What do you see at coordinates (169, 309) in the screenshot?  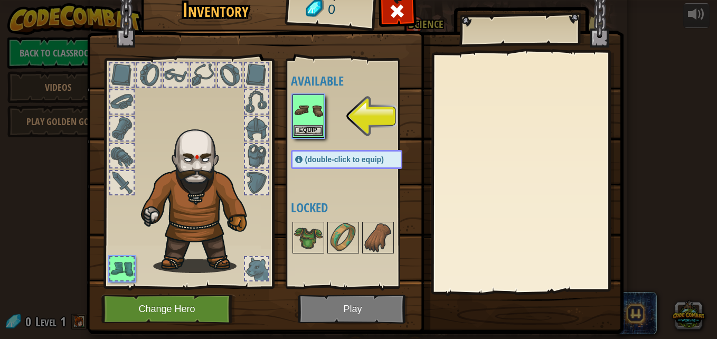 I see `button: Change Hero` at bounding box center [169, 309].